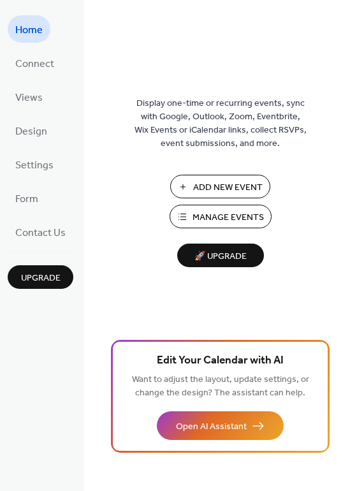 The width and height of the screenshot is (357, 491). What do you see at coordinates (220, 186) in the screenshot?
I see `button: Add New Event` at bounding box center [220, 186].